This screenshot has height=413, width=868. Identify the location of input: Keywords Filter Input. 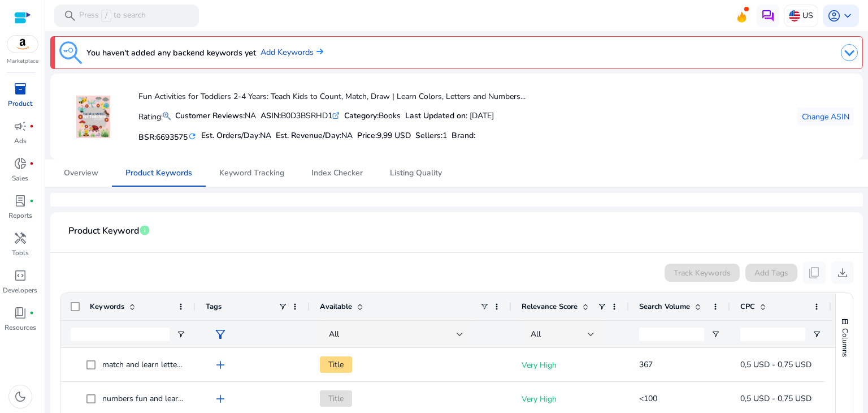
(119, 334).